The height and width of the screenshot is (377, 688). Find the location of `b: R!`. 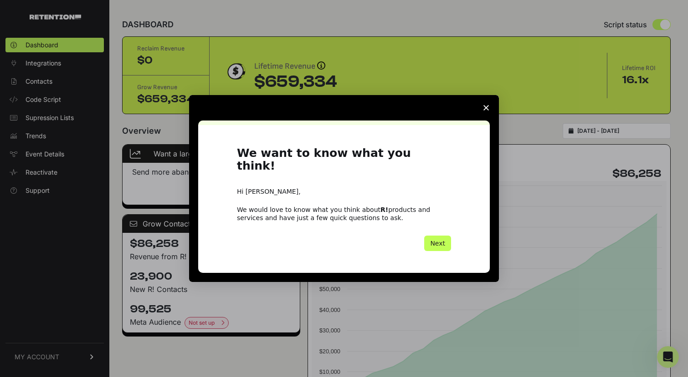

b: R! is located at coordinates (384, 210).